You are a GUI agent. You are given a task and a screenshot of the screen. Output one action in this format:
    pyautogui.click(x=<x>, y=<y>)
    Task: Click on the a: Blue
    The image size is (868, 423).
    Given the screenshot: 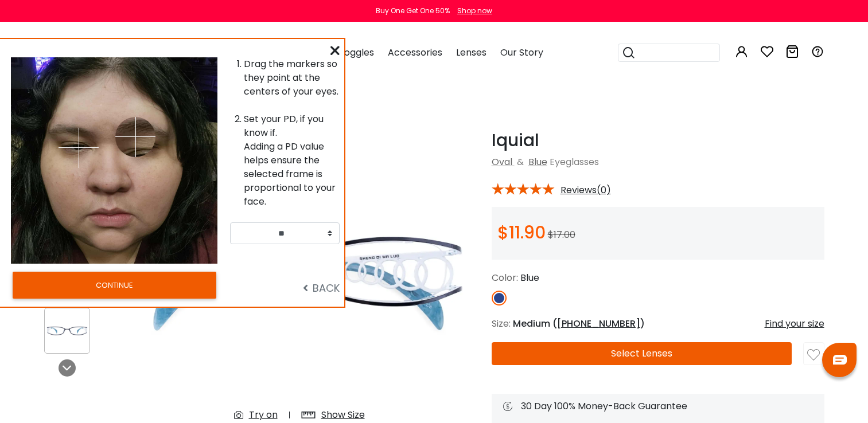 What is the action you would take?
    pyautogui.click(x=538, y=162)
    